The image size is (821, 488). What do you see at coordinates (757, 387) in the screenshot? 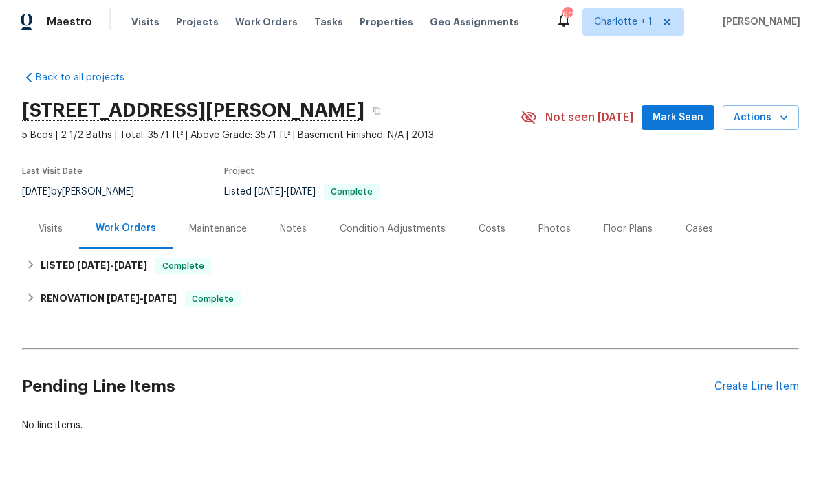
I see `div: Create Line Item` at bounding box center [757, 387].